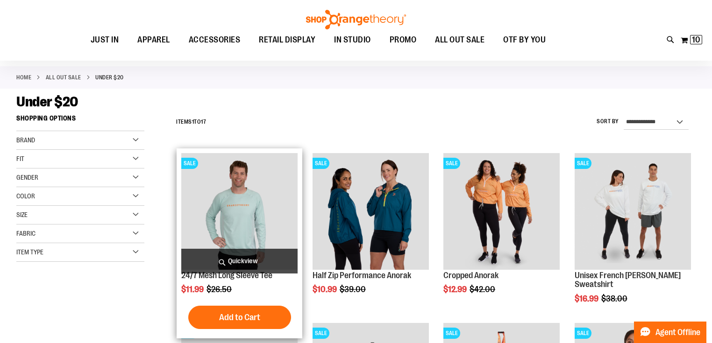  Describe the element at coordinates (501, 211) in the screenshot. I see `img: Cropped Anorak primary image` at that location.